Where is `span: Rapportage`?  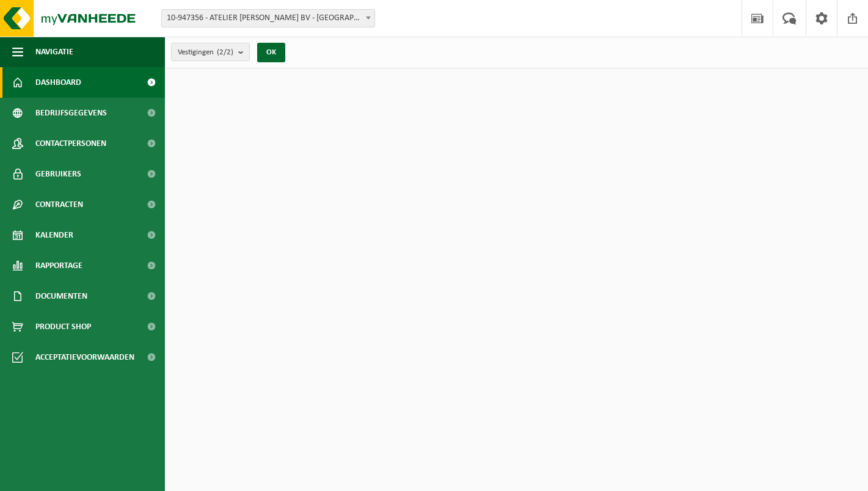
span: Rapportage is located at coordinates (59, 266).